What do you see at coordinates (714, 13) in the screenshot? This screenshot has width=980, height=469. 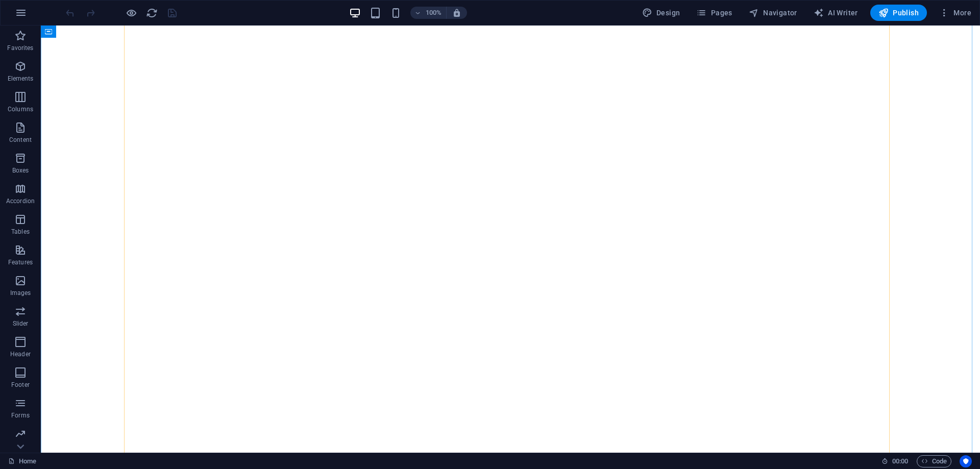 I see `button: Pages` at bounding box center [714, 13].